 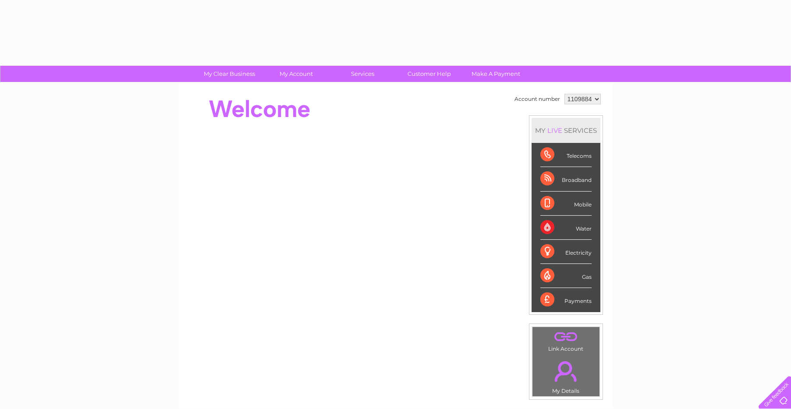 What do you see at coordinates (565, 130) in the screenshot?
I see `div: MY SERVICES` at bounding box center [565, 130].